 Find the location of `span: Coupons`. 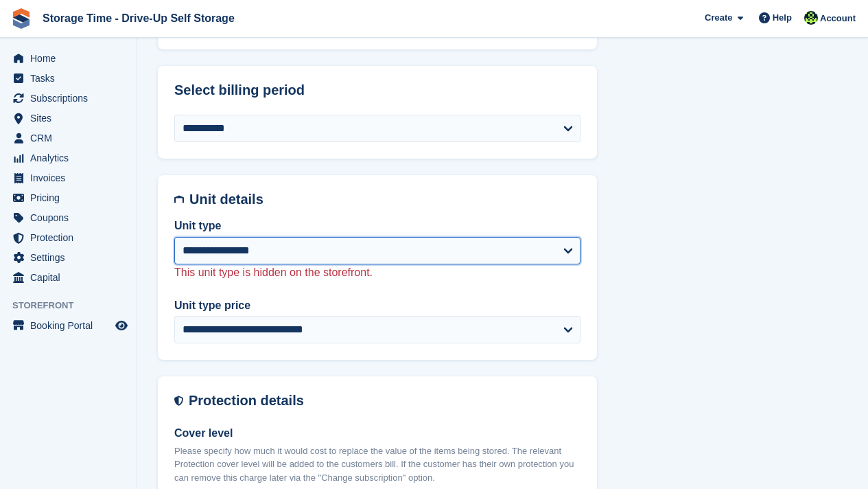

span: Coupons is located at coordinates (72, 217).